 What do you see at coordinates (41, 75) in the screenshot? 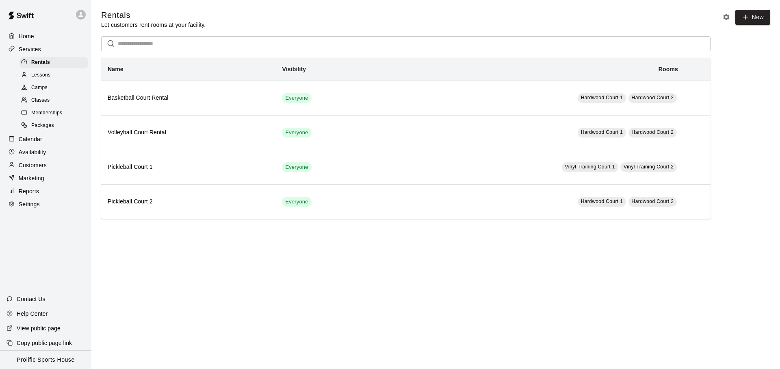
I see `span: Lessons` at bounding box center [41, 75].